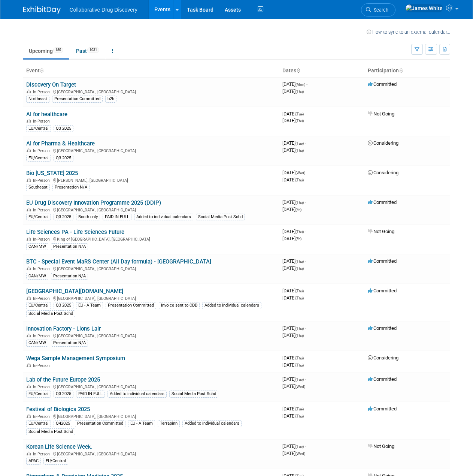  Describe the element at coordinates (63, 380) in the screenshot. I see `a: Lab of the Future Europe 2025` at that location.